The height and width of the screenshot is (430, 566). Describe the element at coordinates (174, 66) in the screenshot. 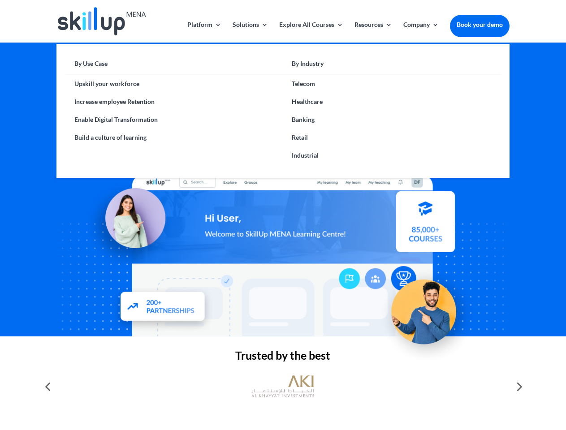

I see `a: By Use Case` at that location.